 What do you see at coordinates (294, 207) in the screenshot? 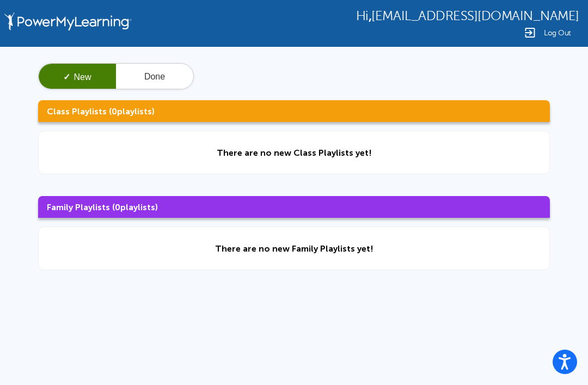
I see `h3: Family Playlists ( playlists)` at bounding box center [294, 207].